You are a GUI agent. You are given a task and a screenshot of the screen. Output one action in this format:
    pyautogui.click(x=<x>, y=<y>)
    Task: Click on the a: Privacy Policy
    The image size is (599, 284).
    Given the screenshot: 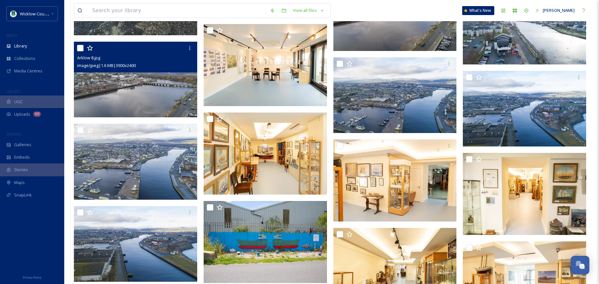 What is the action you would take?
    pyautogui.click(x=32, y=277)
    